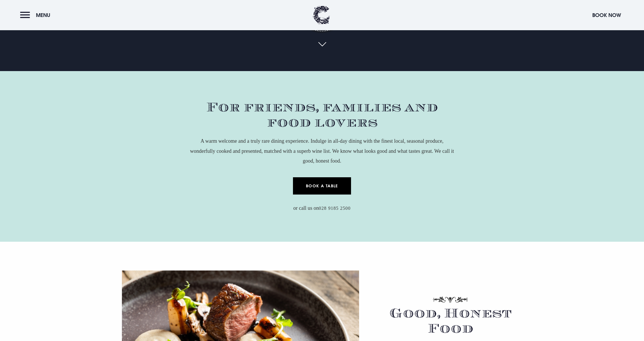 This screenshot has width=644, height=341. What do you see at coordinates (37, 15) in the screenshot?
I see `button: Menu` at bounding box center [37, 15].